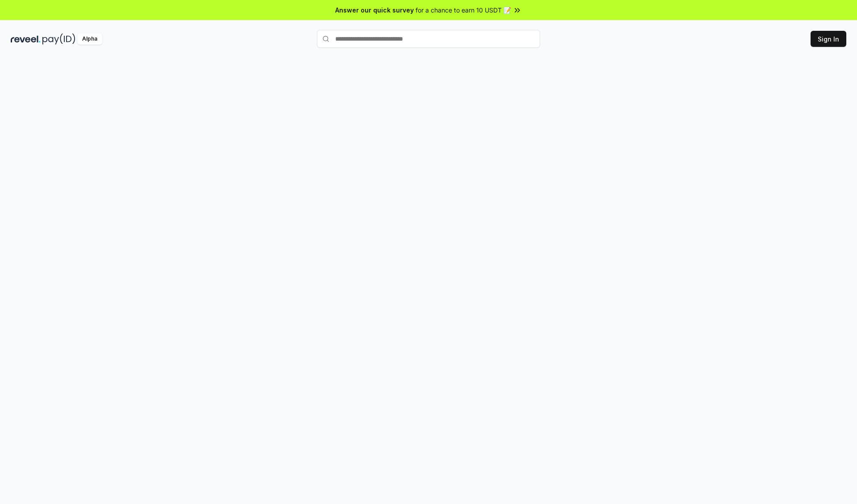 This screenshot has width=857, height=504. I want to click on button: Sign In, so click(829, 39).